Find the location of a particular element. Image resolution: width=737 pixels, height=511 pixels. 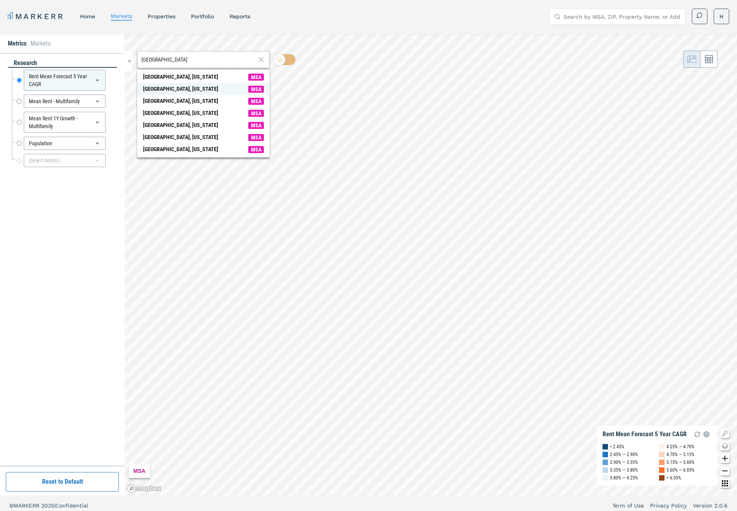

li: Markets is located at coordinates (41, 44).